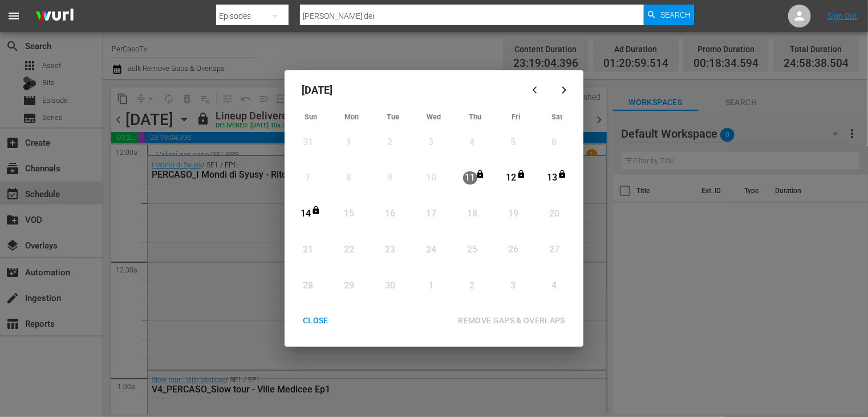 This screenshot has height=417, width=868. Describe the element at coordinates (513, 249) in the screenshot. I see `div: 26` at that location.